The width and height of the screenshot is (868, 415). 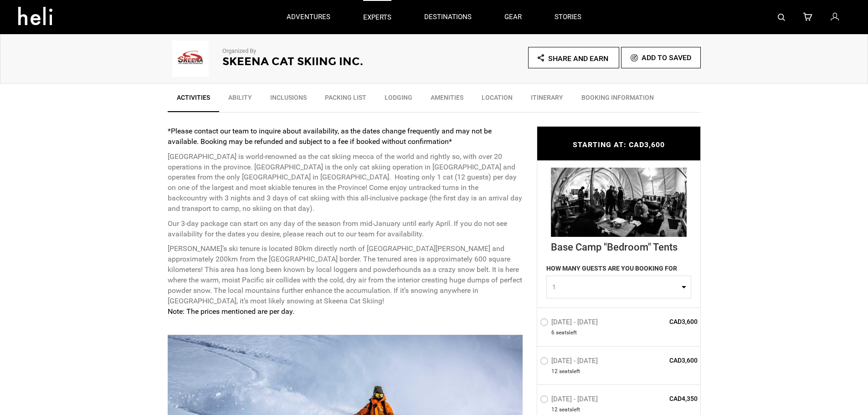 What do you see at coordinates (447, 100) in the screenshot?
I see `a: Amenities` at bounding box center [447, 100].